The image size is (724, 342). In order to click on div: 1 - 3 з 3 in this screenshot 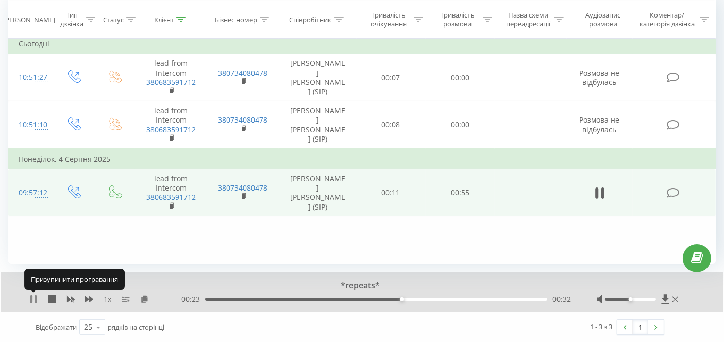, I will do `click(601, 327)`.